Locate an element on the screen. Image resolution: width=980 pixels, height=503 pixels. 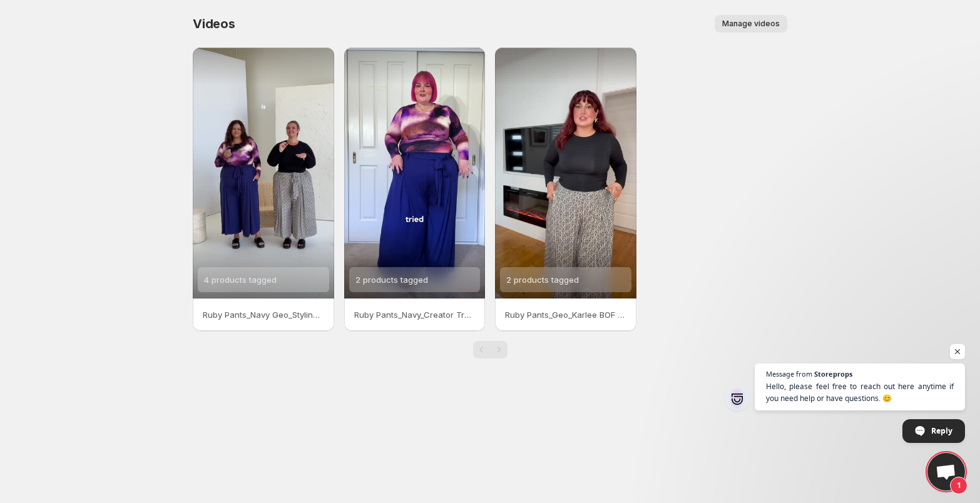
p: Ruby Pants_Navy Geo_Styling video 30s edit_Simone Annika_captions story 1 is located at coordinates (264, 314).